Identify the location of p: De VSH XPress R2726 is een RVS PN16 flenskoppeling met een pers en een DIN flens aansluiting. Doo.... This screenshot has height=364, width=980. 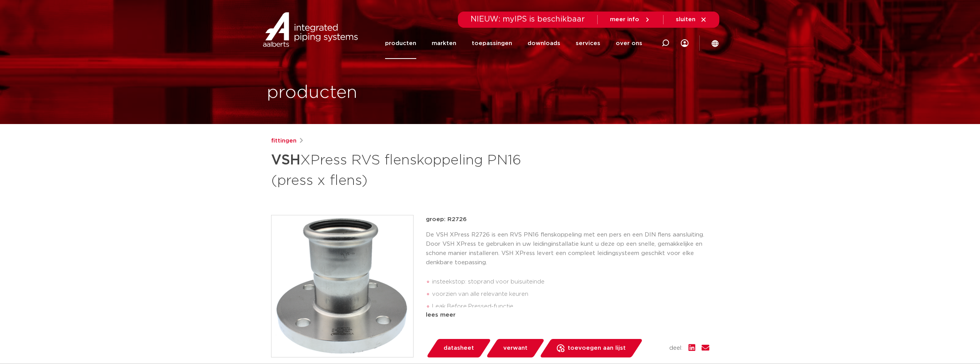
(567, 249).